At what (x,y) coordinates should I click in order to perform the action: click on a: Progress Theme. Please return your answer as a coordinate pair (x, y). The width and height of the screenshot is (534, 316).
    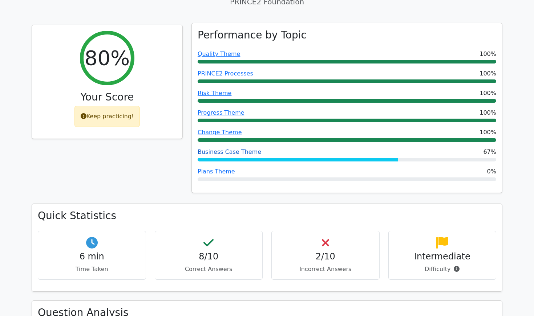
    Looking at the image, I should click on (221, 113).